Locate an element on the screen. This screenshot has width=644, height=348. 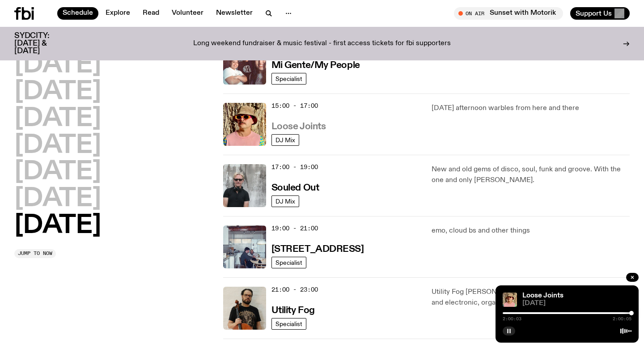
span: 21:00 - 23:00 is located at coordinates (295, 289).